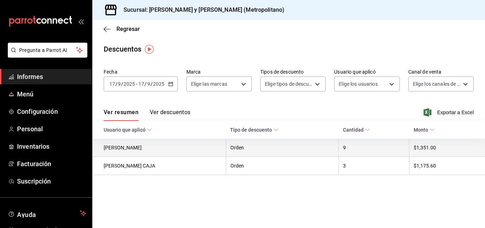 Image resolution: width=485 pixels, height=228 pixels. What do you see at coordinates (122, 29) in the screenshot?
I see `button: Regresar` at bounding box center [122, 29].